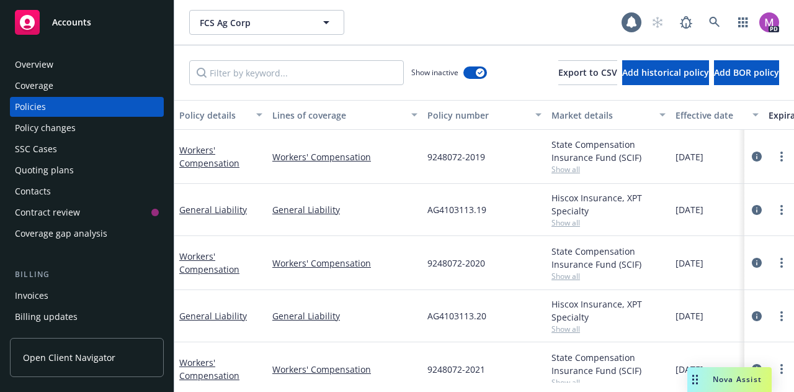 The image size is (794, 392). Describe the element at coordinates (87, 149) in the screenshot. I see `a: SSC Cases` at that location.